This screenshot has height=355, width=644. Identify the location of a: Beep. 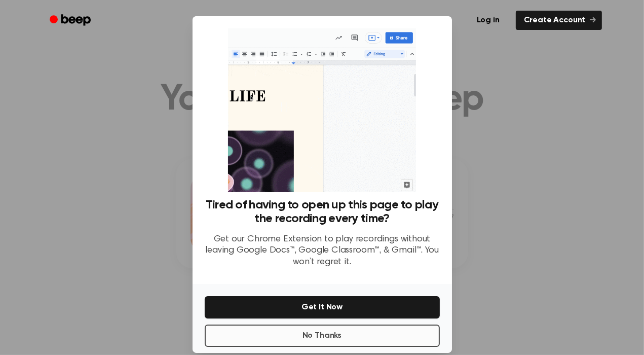
(71, 20).